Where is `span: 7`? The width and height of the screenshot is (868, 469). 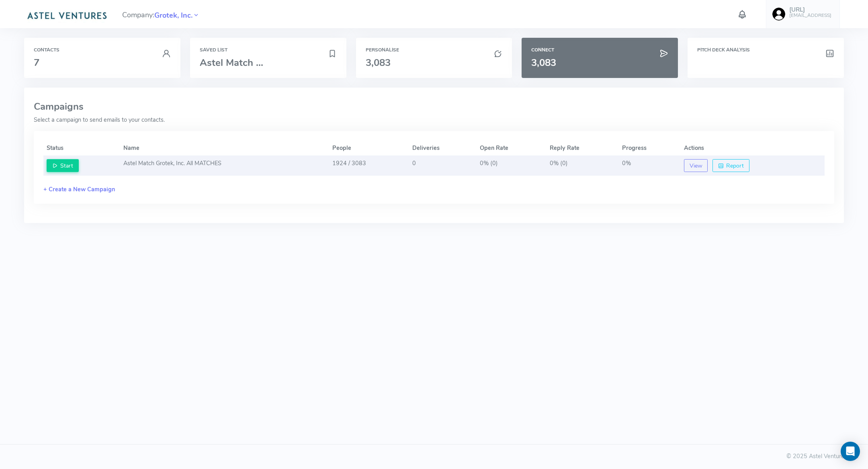 span: 7 is located at coordinates (36, 63).